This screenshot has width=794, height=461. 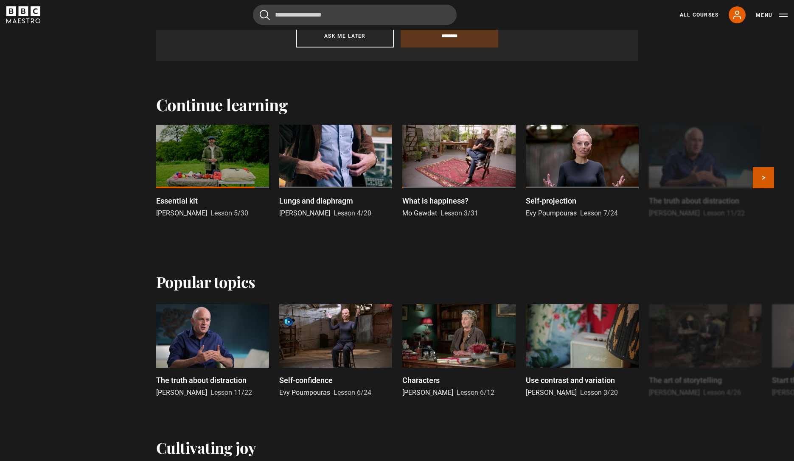 I want to click on p: Characters, so click(x=421, y=380).